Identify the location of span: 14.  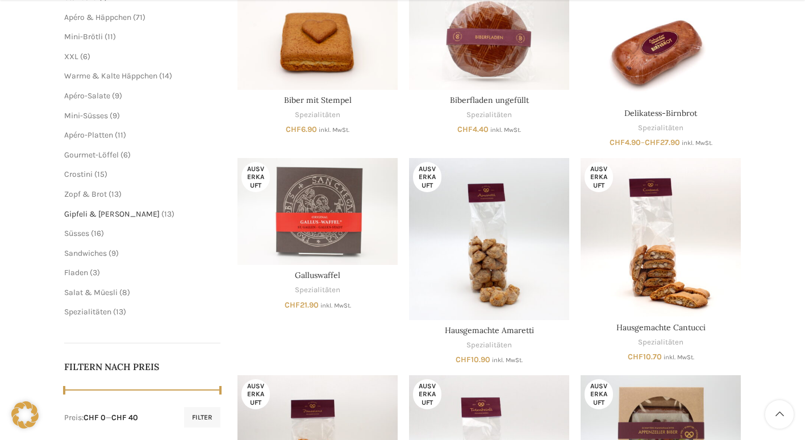
(165, 76).